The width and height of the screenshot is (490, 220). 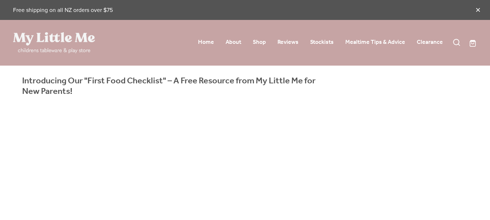 I want to click on a: Stockists, so click(x=322, y=42).